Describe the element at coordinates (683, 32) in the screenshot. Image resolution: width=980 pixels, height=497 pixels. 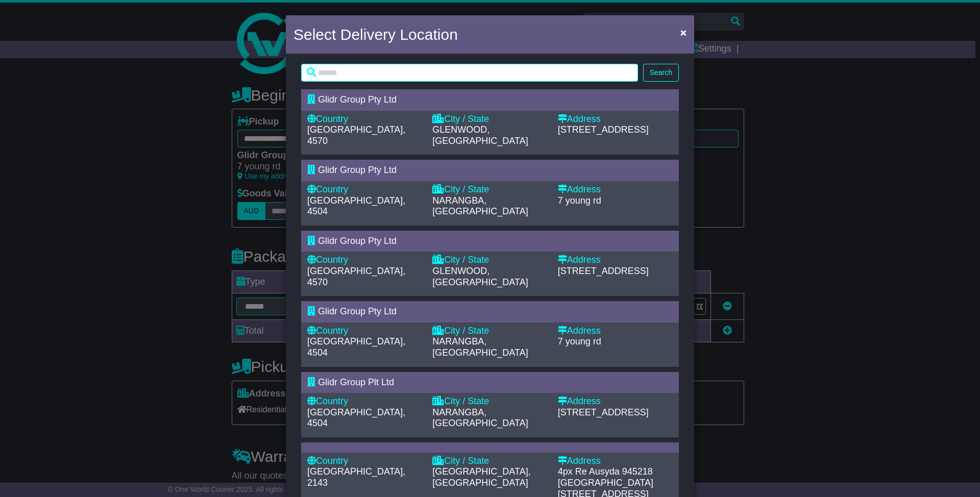
I see `button: Close` at that location.